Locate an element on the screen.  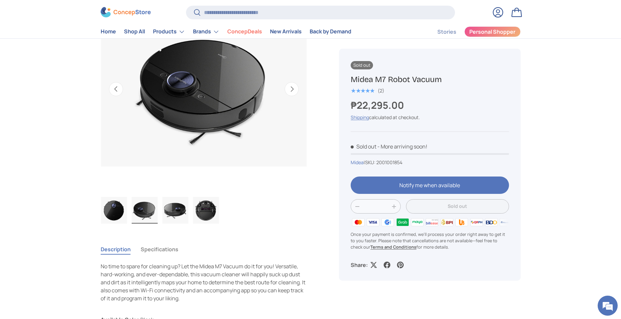
p: - More arriving soon! is located at coordinates (402, 146).